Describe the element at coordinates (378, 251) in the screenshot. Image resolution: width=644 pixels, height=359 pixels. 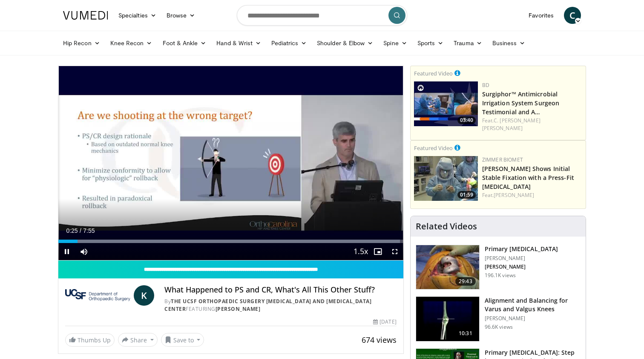
I see `button: Enable picture-in-picture mode` at that location.